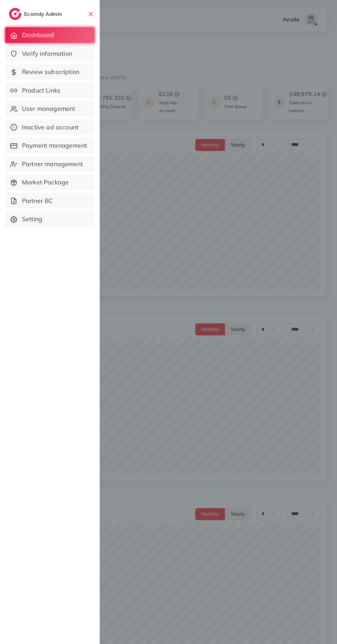  What do you see at coordinates (50, 109) in the screenshot?
I see `a: User management` at bounding box center [50, 109].